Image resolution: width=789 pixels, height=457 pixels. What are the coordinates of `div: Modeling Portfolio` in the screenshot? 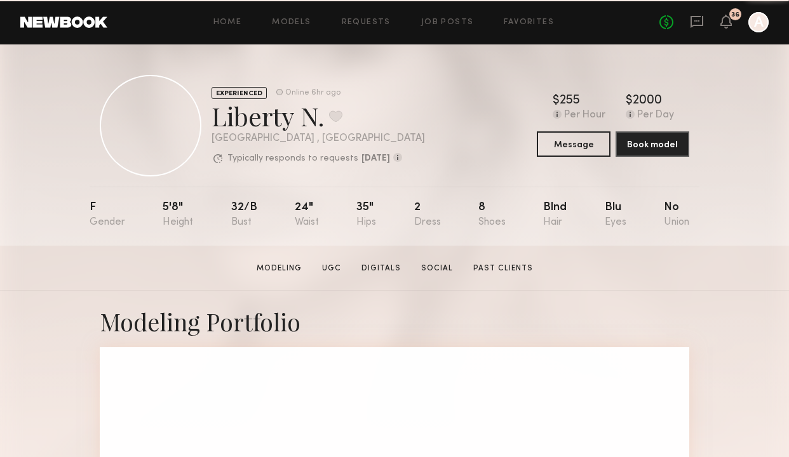 It's located at (394, 321).